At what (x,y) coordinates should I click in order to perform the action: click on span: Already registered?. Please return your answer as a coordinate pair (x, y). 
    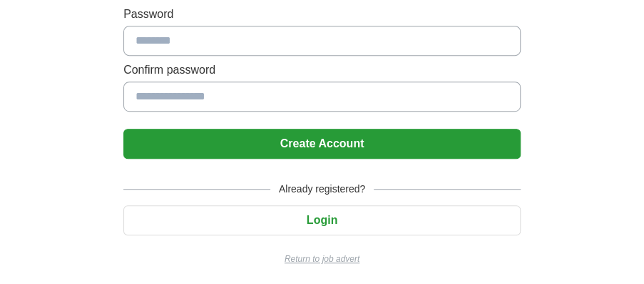
    Looking at the image, I should click on (322, 189).